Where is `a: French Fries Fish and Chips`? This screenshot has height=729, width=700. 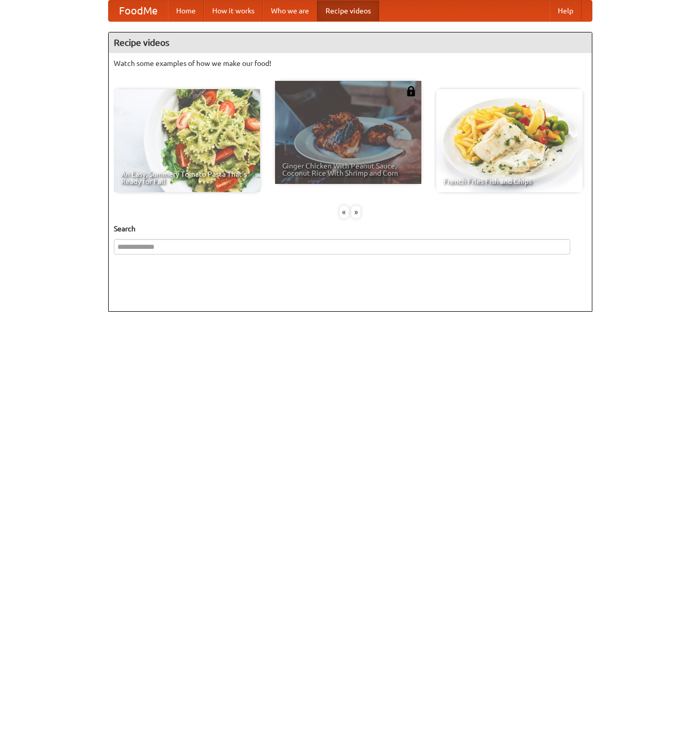 a: French Fries Fish and Chips is located at coordinates (509, 141).